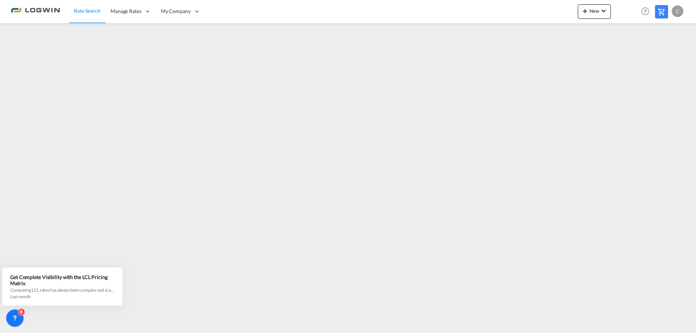 This screenshot has height=333, width=696. I want to click on span: New, so click(594, 11).